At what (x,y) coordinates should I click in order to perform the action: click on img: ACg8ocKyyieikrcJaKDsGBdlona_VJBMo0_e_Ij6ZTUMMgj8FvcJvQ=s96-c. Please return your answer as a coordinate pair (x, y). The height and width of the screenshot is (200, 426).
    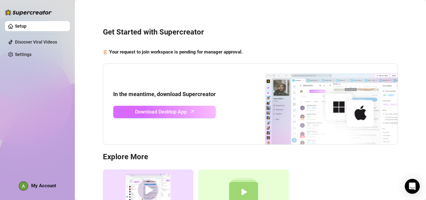
    Looking at the image, I should click on (23, 186).